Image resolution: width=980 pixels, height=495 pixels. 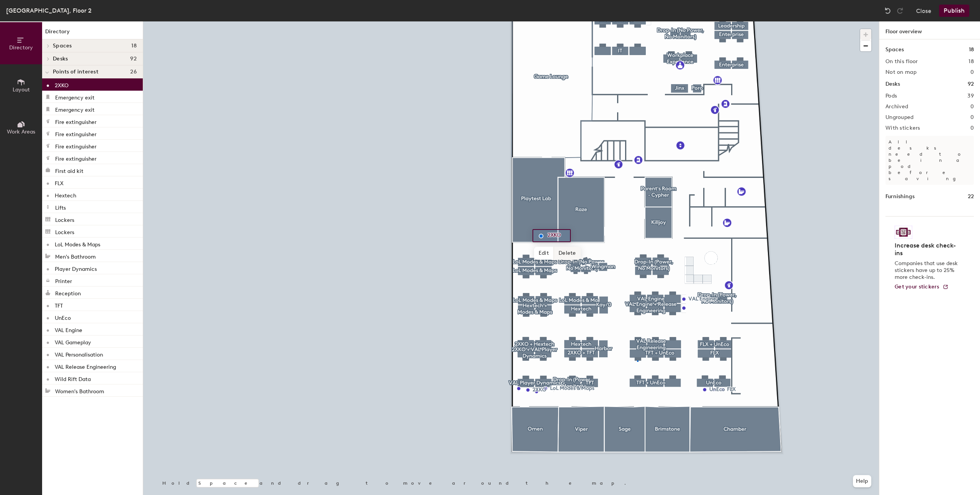 What do you see at coordinates (133, 72) in the screenshot?
I see `span: 26` at bounding box center [133, 72].